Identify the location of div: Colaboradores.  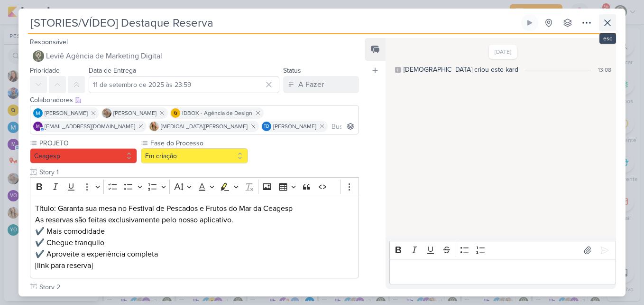
(194, 100).